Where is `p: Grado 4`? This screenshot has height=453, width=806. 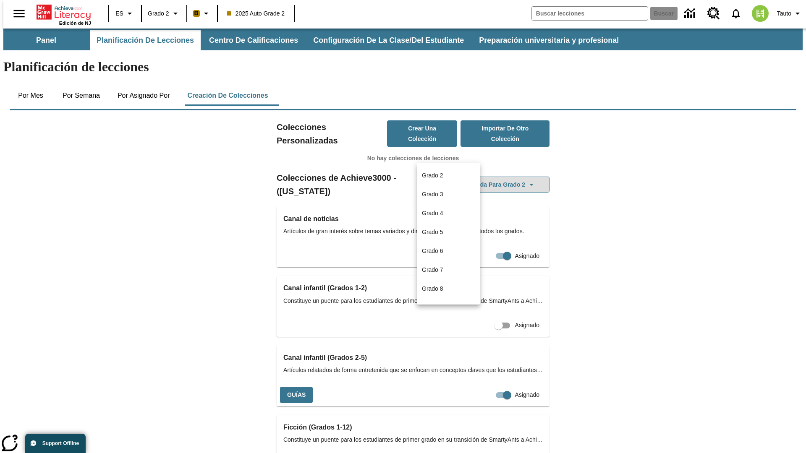
p: Grado 4 is located at coordinates (432, 213).